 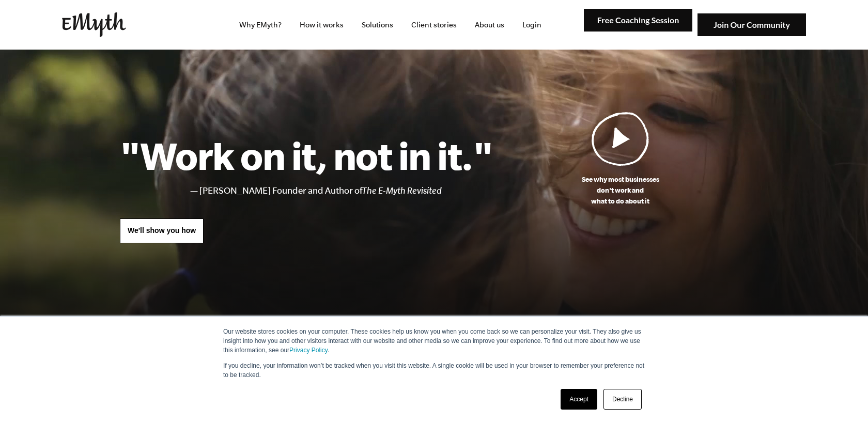 I want to click on a: See why most businessesdon't work andwhat to do about it, so click(x=620, y=159).